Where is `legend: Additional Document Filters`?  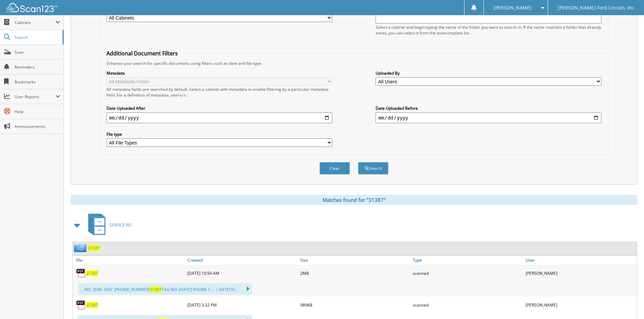
legend: Additional Document Filters is located at coordinates (142, 53).